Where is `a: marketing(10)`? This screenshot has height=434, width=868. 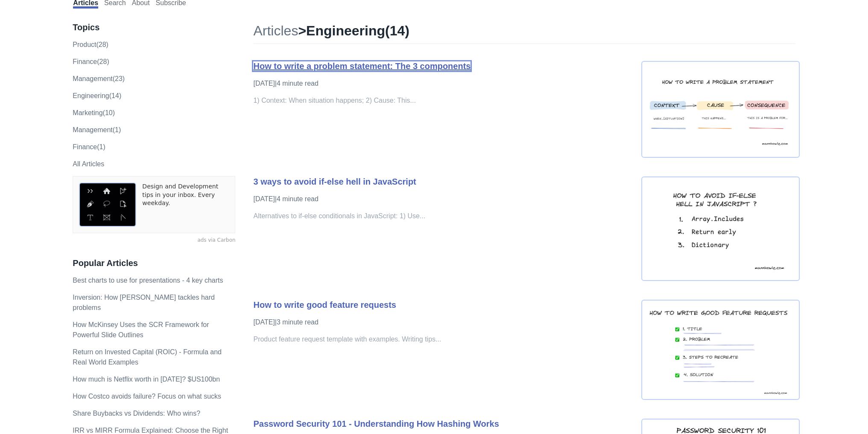 a: marketing(10) is located at coordinates (94, 113).